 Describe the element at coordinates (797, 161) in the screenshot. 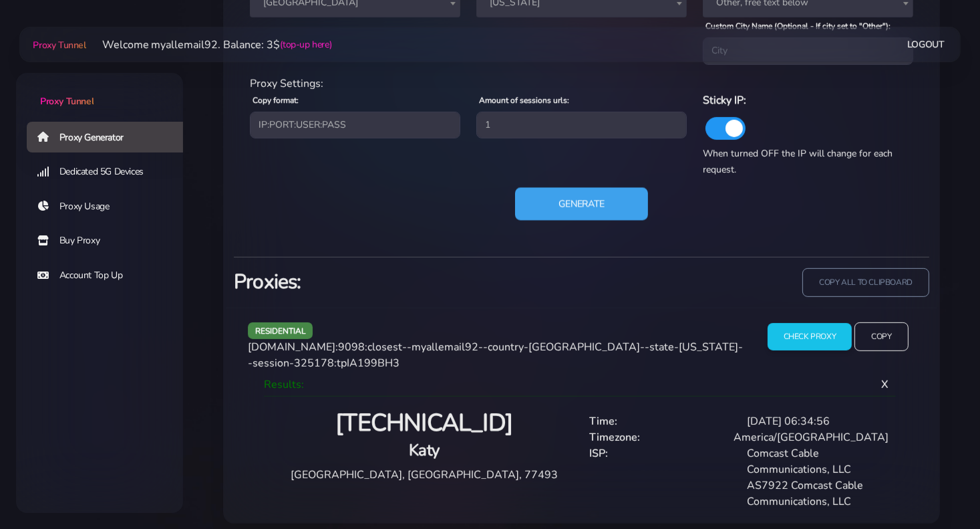

I see `span: When turned OFF the IP will change for each request.` at that location.